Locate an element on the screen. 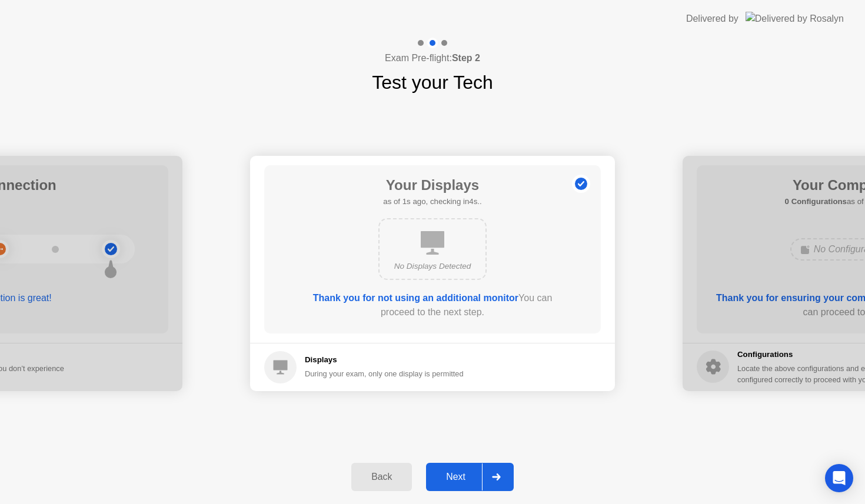 The width and height of the screenshot is (865, 504). button: Back is located at coordinates (381, 477).